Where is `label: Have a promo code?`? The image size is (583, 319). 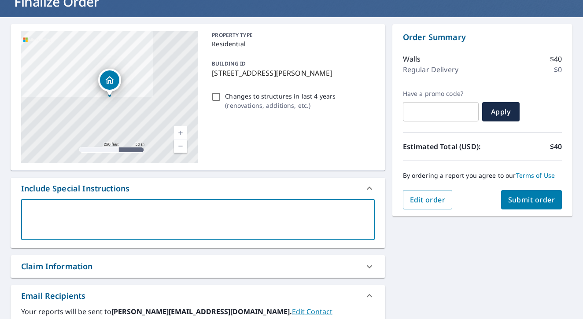 label: Have a promo code? is located at coordinates (440, 94).